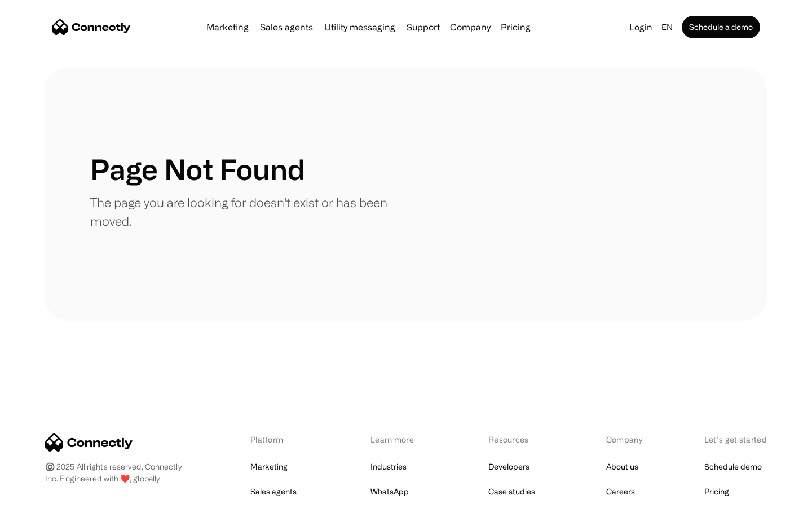 This screenshot has height=508, width=812. What do you see at coordinates (198, 170) in the screenshot?
I see `h1: Page Not Found` at bounding box center [198, 170].